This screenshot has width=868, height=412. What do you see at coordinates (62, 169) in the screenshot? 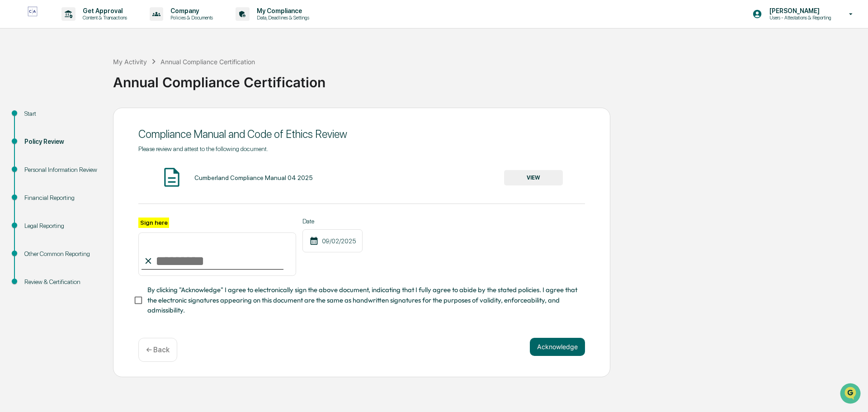
I see `div: Personal Information Review` at bounding box center [62, 169].